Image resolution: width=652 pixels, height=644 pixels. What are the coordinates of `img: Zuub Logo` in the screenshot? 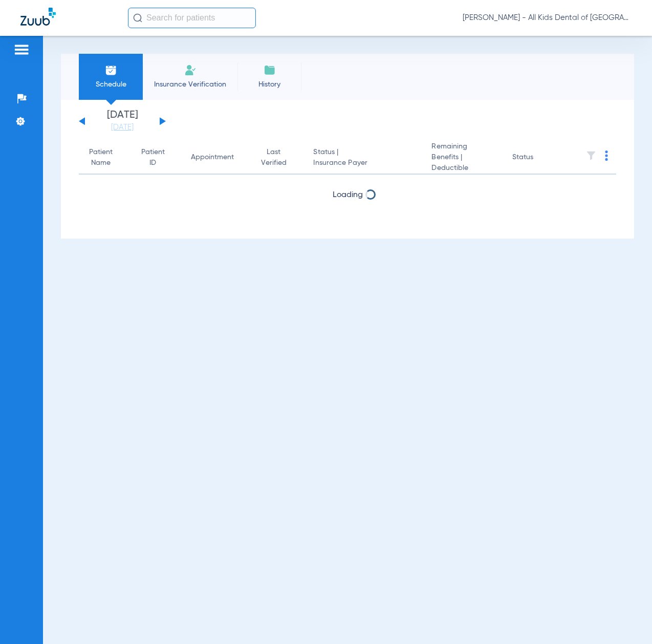 It's located at (38, 17).